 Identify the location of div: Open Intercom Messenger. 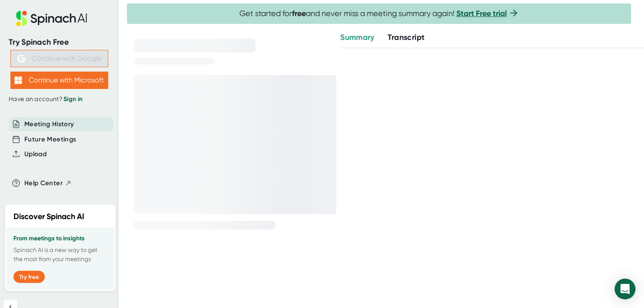
(625, 289).